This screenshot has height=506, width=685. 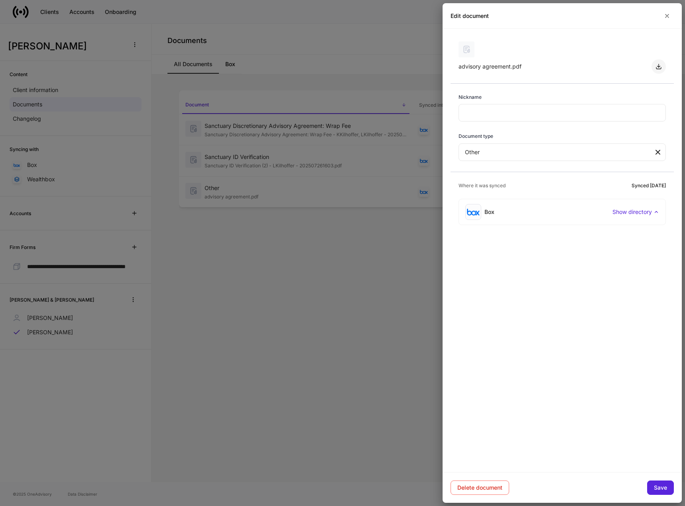 What do you see at coordinates (482, 185) in the screenshot?
I see `h6: Where it was synced` at bounding box center [482, 185].